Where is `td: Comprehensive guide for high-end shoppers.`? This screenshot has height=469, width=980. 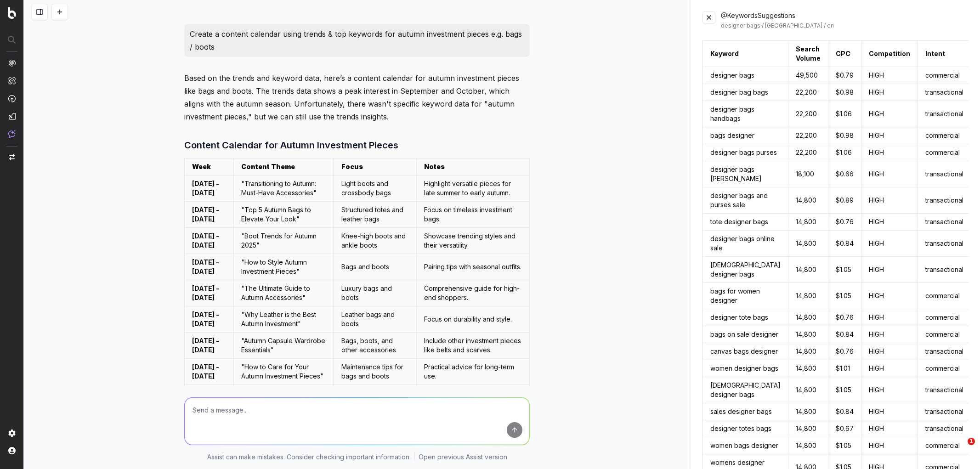
td: Comprehensive guide for high-end shoppers. is located at coordinates (473, 293).